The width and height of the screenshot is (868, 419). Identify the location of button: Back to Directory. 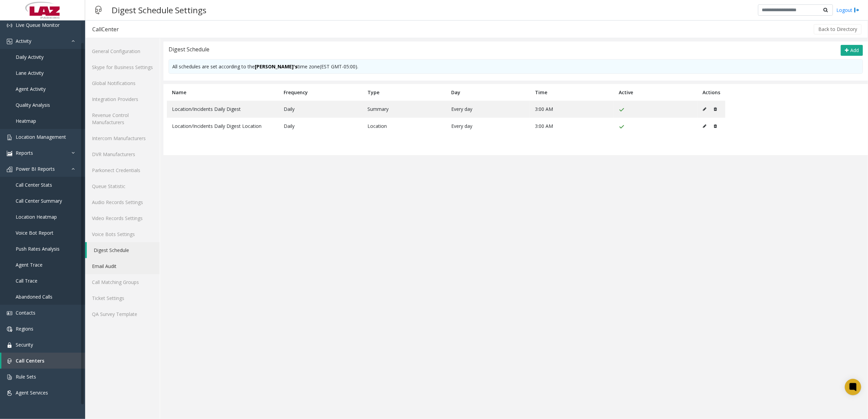
(838, 29).